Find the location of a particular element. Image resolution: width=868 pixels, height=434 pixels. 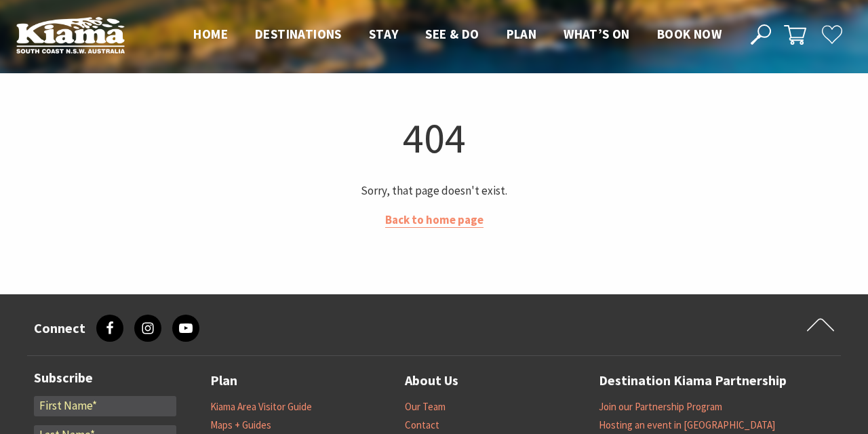

span: Book now is located at coordinates (689, 34).